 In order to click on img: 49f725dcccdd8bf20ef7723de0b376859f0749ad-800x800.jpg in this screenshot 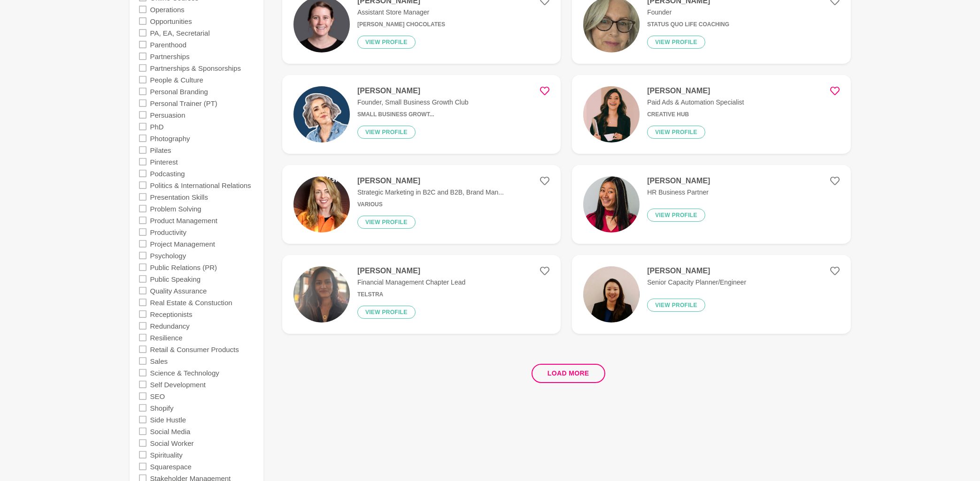, I will do `click(611, 294)`.